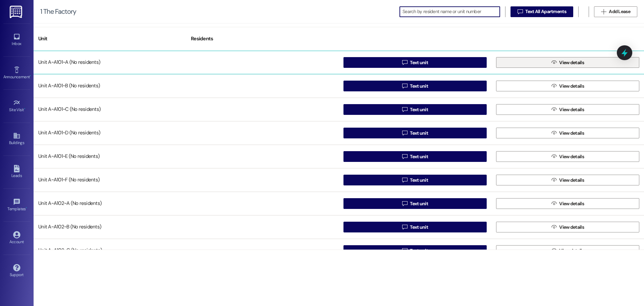 This screenshot has width=644, height=306. What do you see at coordinates (16, 206) in the screenshot?
I see `a: Templates •` at bounding box center [16, 206].